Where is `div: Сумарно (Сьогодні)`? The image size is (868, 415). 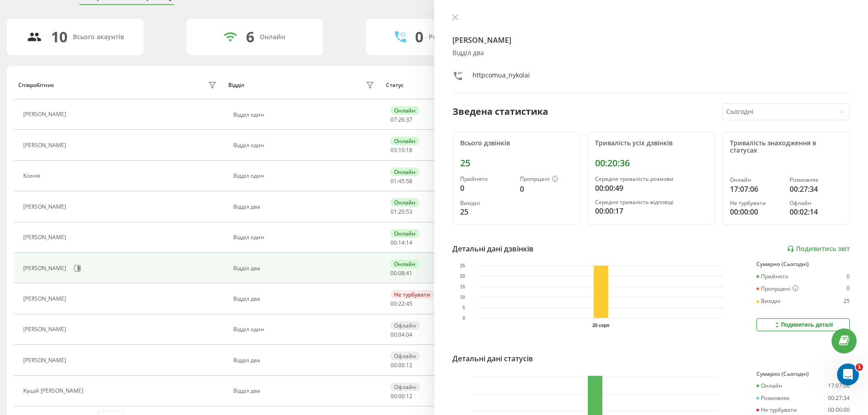 div: Сумарно (Сьогодні) is located at coordinates (803, 374).